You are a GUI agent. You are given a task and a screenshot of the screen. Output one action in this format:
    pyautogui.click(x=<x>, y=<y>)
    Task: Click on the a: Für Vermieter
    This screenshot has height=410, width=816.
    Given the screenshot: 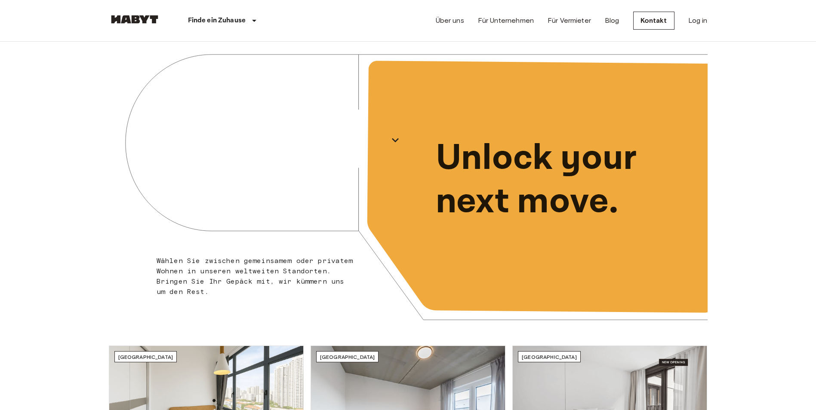 What is the action you would take?
    pyautogui.click(x=569, y=21)
    